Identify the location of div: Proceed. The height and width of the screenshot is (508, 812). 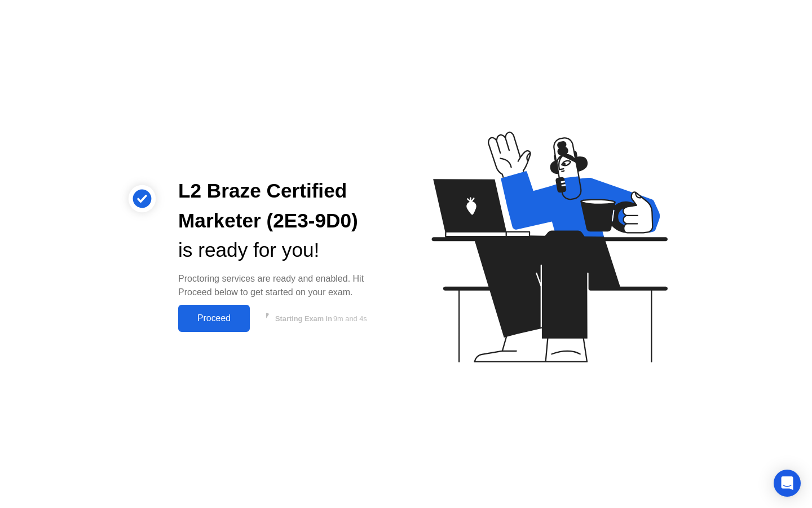
(214, 318).